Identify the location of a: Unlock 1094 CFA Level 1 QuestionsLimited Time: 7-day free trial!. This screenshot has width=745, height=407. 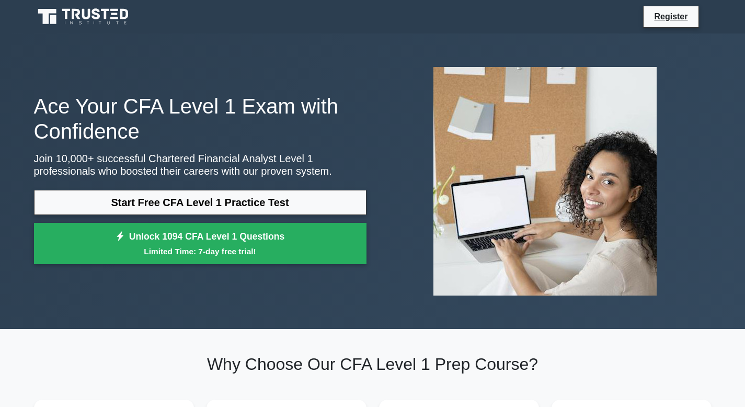
(200, 244).